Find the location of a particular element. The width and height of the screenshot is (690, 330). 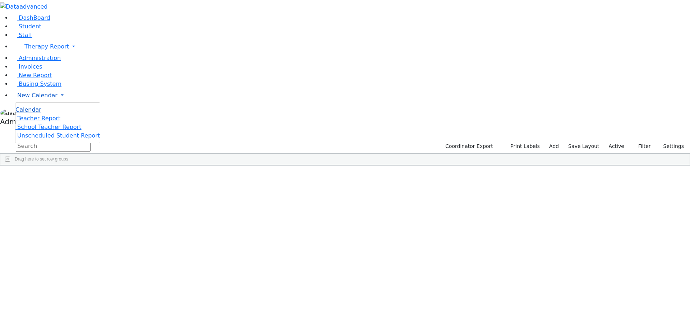

ul: Therapy Report is located at coordinates (57, 123).